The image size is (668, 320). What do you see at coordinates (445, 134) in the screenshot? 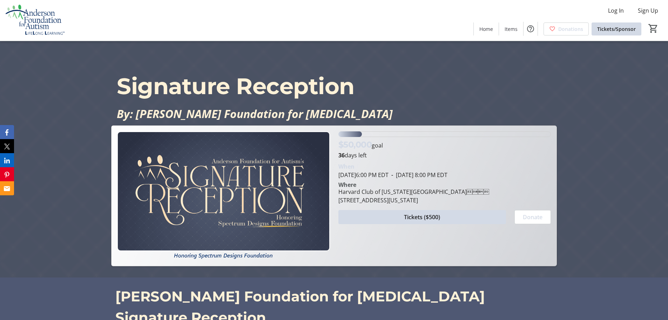
I see `div: 11.08712% of fundraising goal reached` at bounding box center [445, 134].